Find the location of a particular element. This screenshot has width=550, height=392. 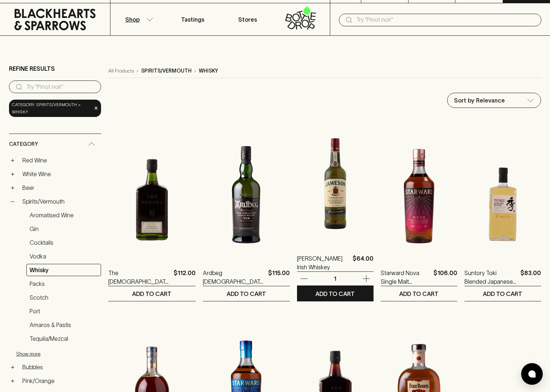

p: Tastings is located at coordinates (193, 20).